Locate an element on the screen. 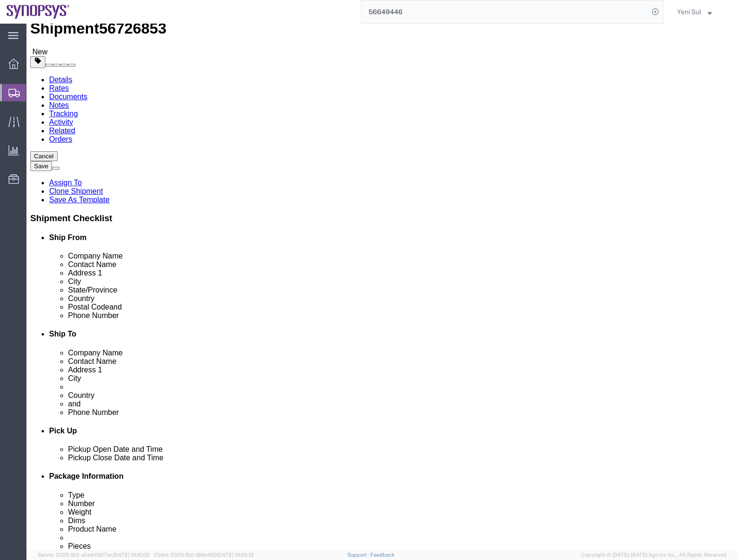 The width and height of the screenshot is (738, 560). button: Yeni Sul is located at coordinates (700, 12).